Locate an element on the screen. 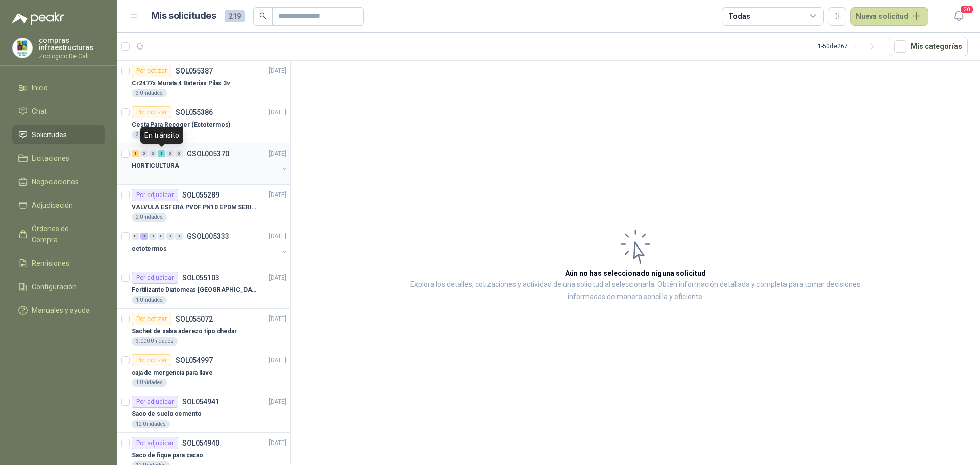  a: Solicitudes is located at coordinates (59, 135).